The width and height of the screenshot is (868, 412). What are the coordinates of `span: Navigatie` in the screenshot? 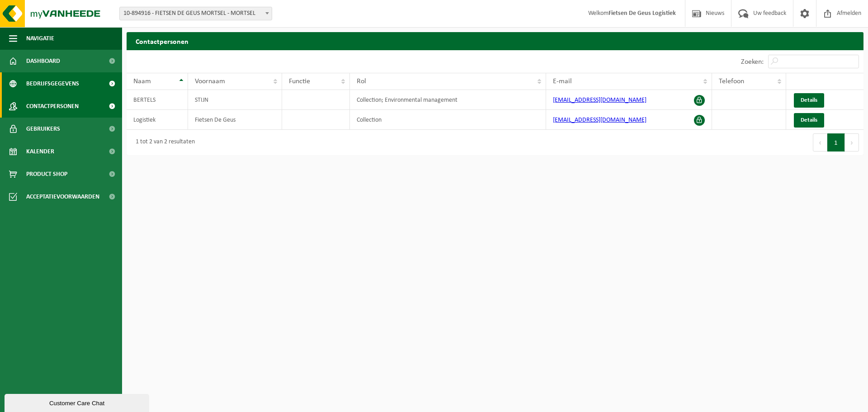 It's located at (40, 39).